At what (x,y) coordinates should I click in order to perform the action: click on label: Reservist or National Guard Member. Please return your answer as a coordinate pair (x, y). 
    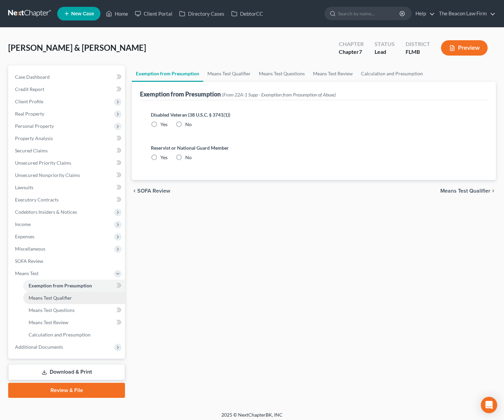
    Looking at the image, I should click on (314, 148).